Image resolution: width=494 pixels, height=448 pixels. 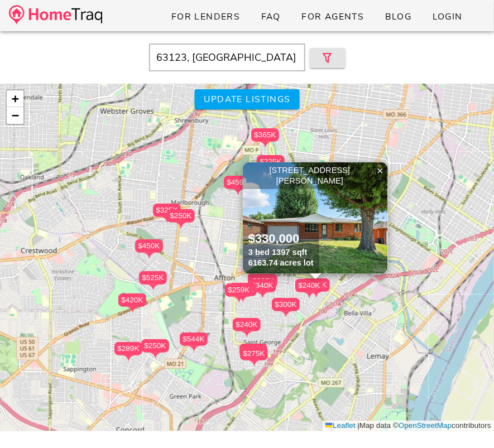 What do you see at coordinates (15, 99) in the screenshot?
I see `a: Zoom in` at bounding box center [15, 99].